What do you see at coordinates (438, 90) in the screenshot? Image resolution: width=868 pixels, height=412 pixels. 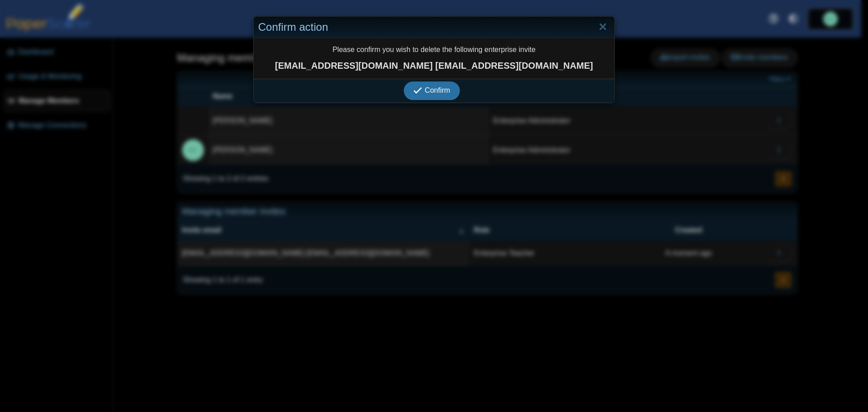 I see `span: Confirm` at bounding box center [438, 90].